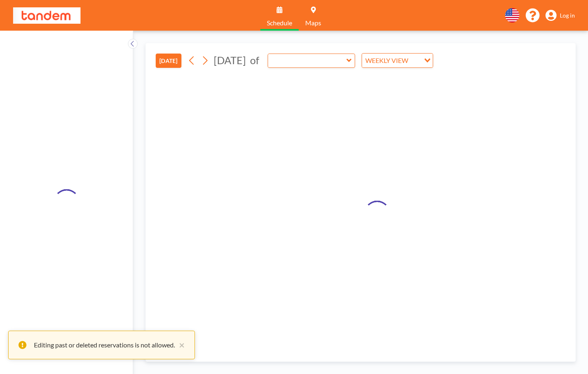  What do you see at coordinates (313, 23) in the screenshot?
I see `span: Maps` at bounding box center [313, 23].